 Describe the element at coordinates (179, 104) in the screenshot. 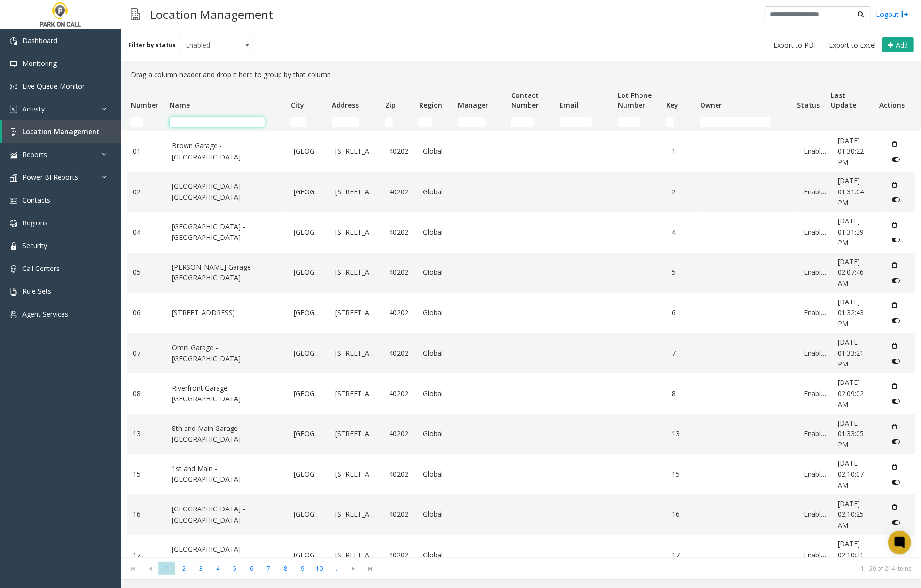

I see `span: Name` at that location.